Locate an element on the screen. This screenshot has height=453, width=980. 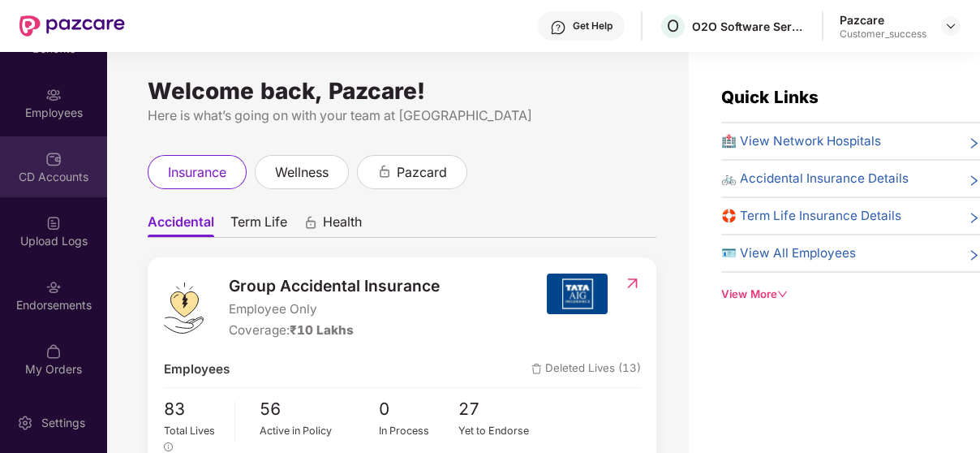
img: svg+xml;base64,PHN2ZyBpZD0iTXlfT3JkZXJzIiBkYXRhLW5hbWU9Ik15IE9yZGVycyIgeG1sbnM9Imh0dHA6Ly93d3cudz... is located at coordinates (54, 351).